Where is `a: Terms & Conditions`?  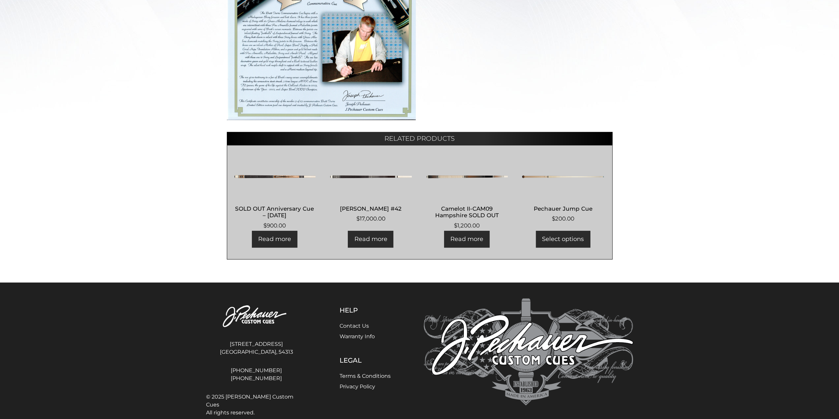 a: Terms & Conditions is located at coordinates (365, 376).